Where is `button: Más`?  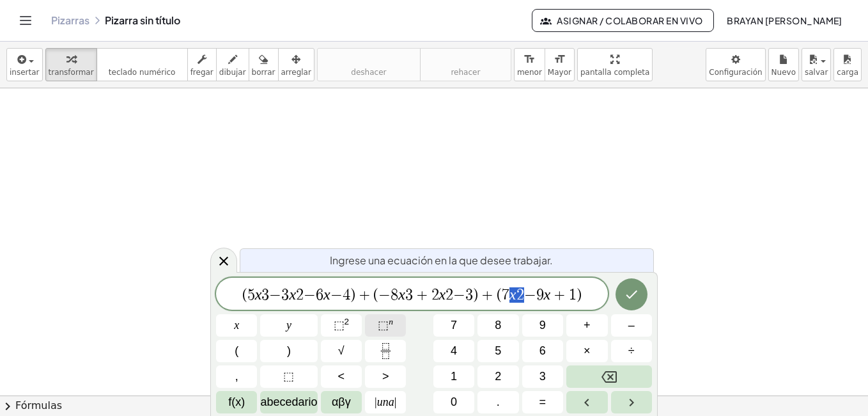 button: Más is located at coordinates (587, 325).